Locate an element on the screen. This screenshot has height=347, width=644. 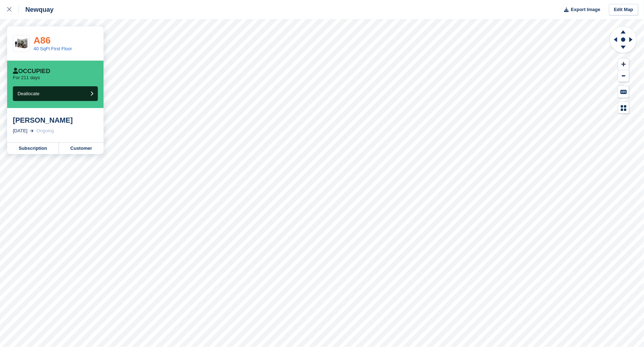
img: 40-sqft-unit.jpg is located at coordinates (22, 44).